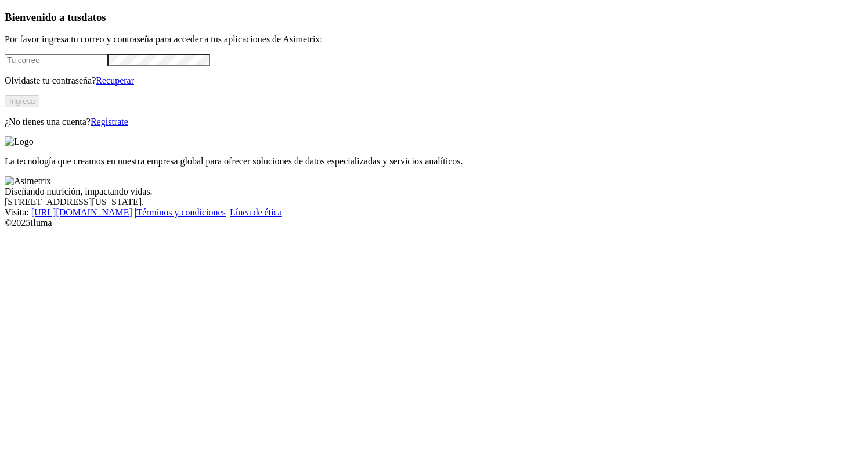  Describe the element at coordinates (434, 122) in the screenshot. I see `p: ¿No tienes una cuenta?` at that location.